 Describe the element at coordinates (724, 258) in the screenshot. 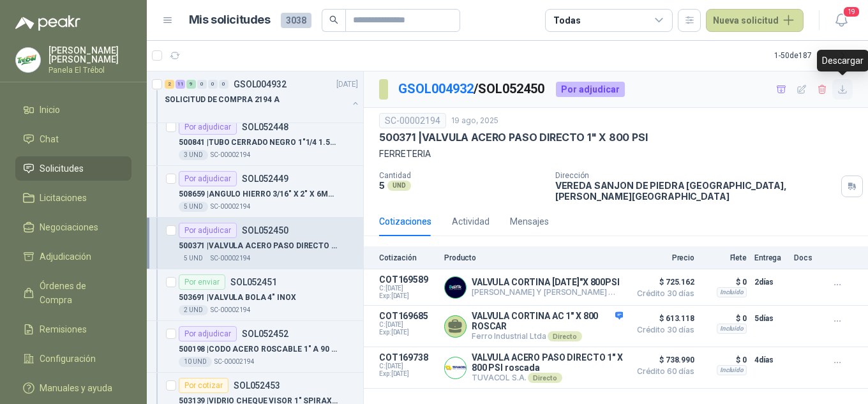

I see `p: Flete` at that location.